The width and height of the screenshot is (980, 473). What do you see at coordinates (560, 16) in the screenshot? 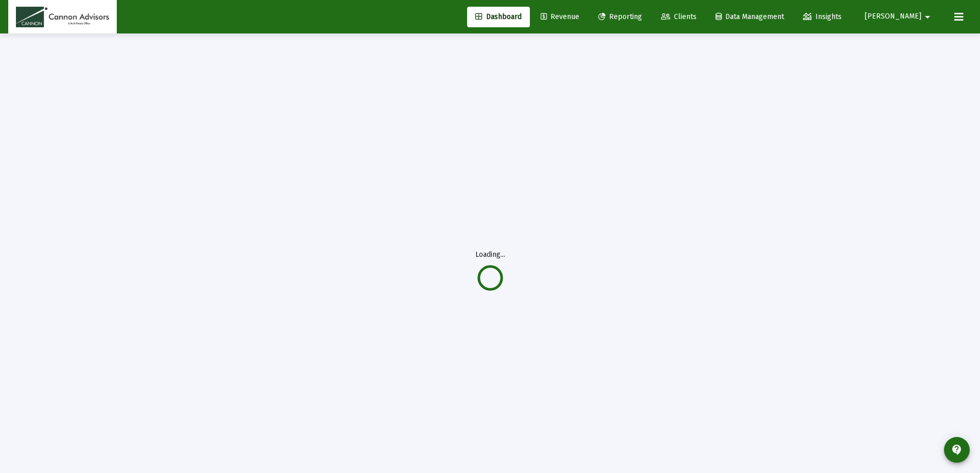
I see `span: Revenue` at bounding box center [560, 16].